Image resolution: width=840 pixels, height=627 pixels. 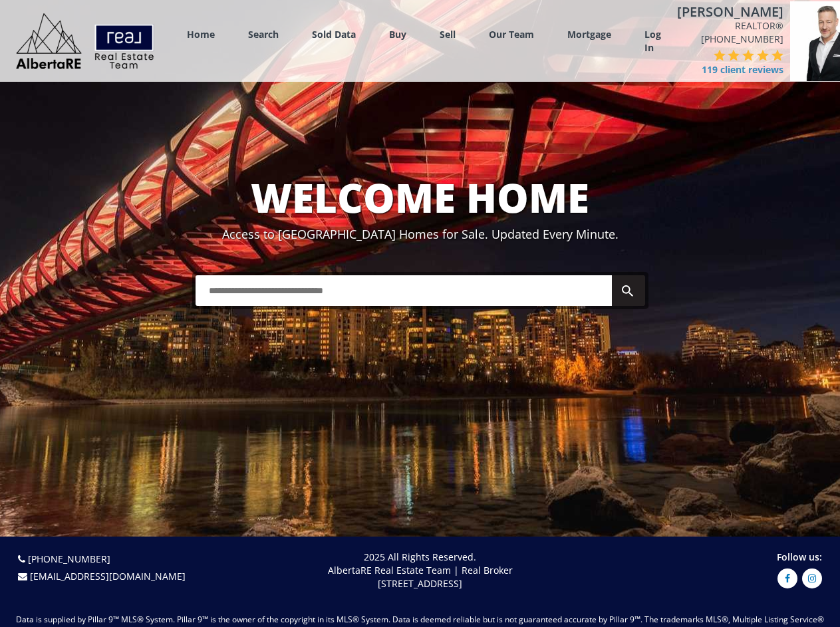 What do you see at coordinates (799, 556) in the screenshot?
I see `span: Follow us:` at bounding box center [799, 556].